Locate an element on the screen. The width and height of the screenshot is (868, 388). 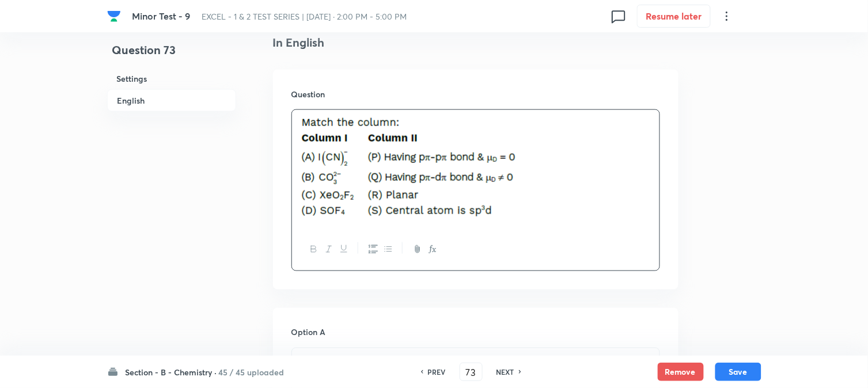
h6: NEXT is located at coordinates (505, 372).